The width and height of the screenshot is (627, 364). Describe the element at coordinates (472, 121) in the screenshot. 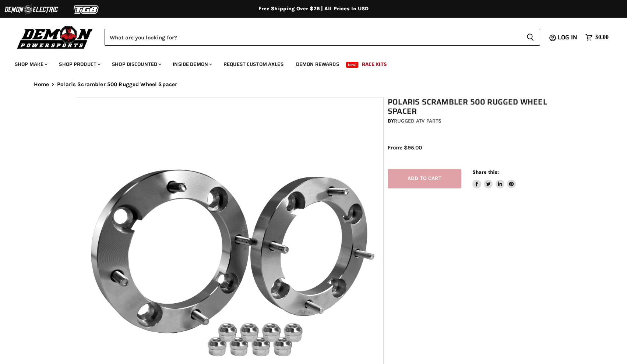

I see `div: by` at that location.